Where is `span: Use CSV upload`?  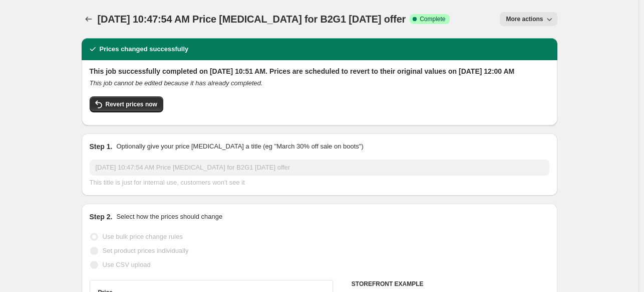 span: Use CSV upload is located at coordinates (127, 264).